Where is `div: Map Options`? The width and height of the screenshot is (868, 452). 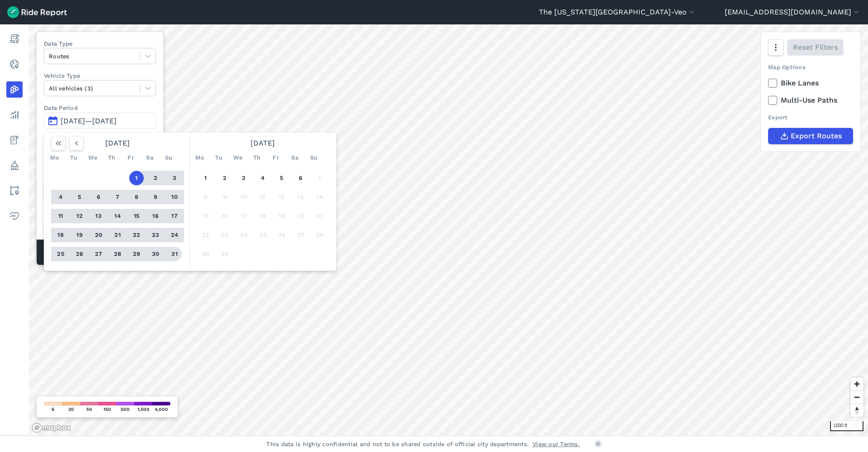
div: Map Options is located at coordinates (811, 67).